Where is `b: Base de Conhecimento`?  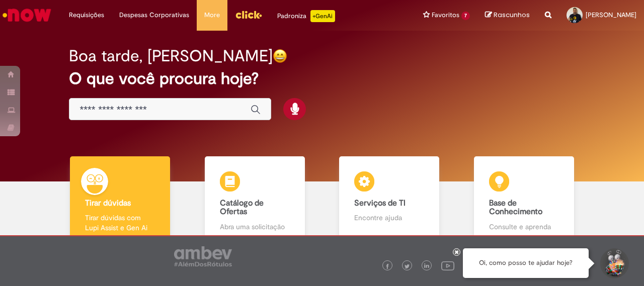 b: Base de Conhecimento is located at coordinates (515, 207).